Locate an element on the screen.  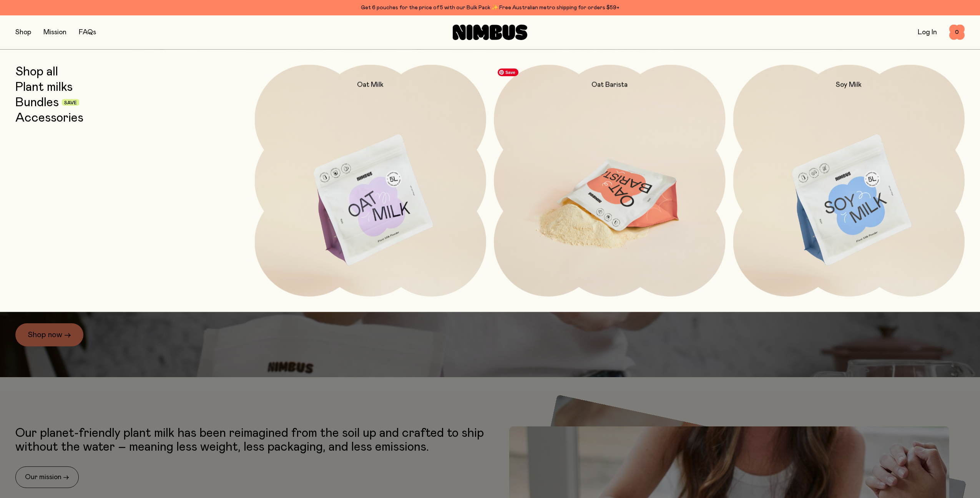
a: Oat Milk is located at coordinates (371, 180).